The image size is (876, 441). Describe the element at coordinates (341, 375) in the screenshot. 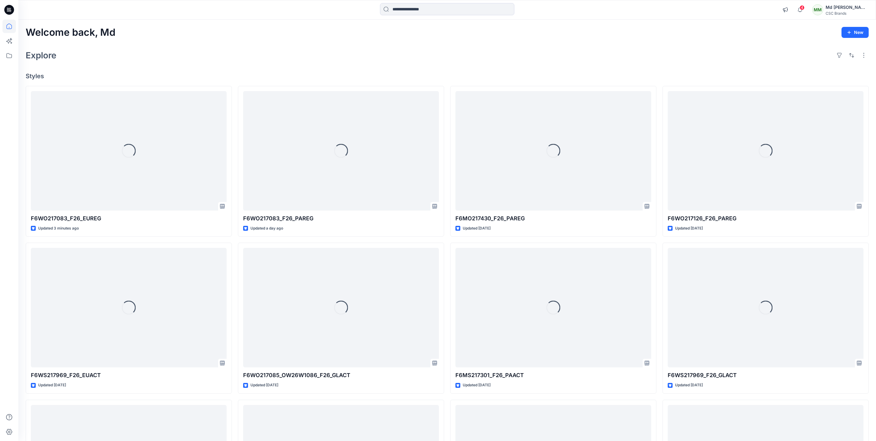

I see `p: F6WO217085_OW26W1086_F26_GLACT` at that location.